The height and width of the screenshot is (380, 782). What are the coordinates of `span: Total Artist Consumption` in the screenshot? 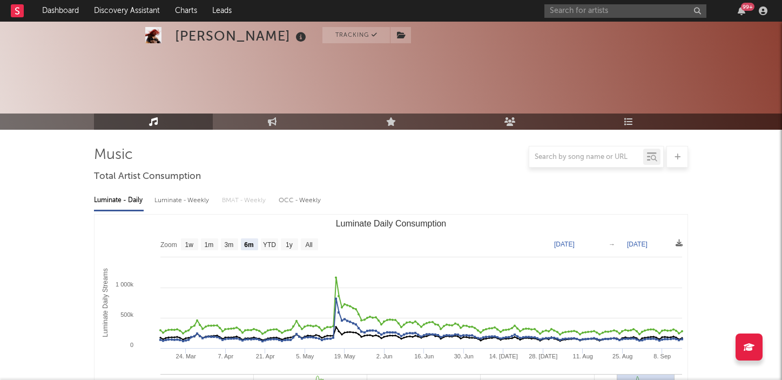 It's located at (147, 177).